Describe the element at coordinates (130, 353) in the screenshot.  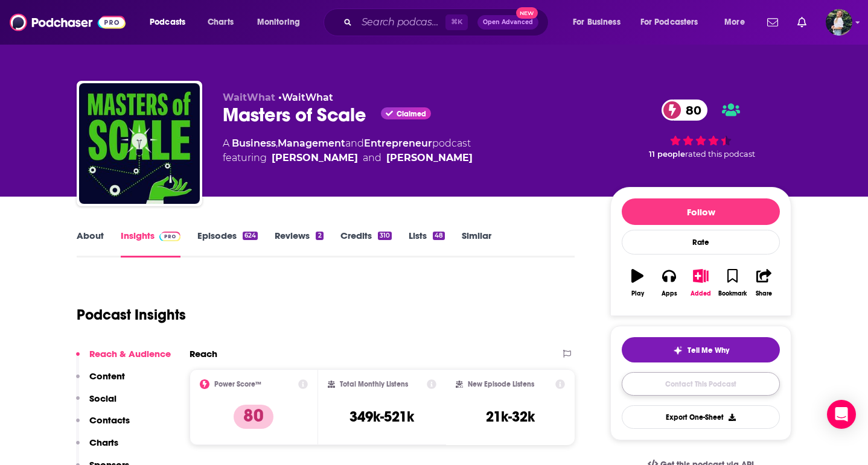
I see `p: Reach & Audience` at that location.